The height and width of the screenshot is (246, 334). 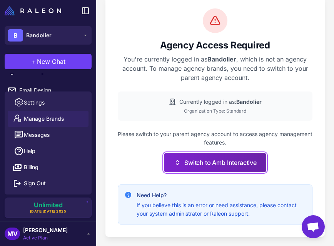 What do you see at coordinates (215, 68) in the screenshot?
I see `p: You're currently logged in as , which is not an agency account. To manage agency brands, you need...` at bounding box center [215, 68].